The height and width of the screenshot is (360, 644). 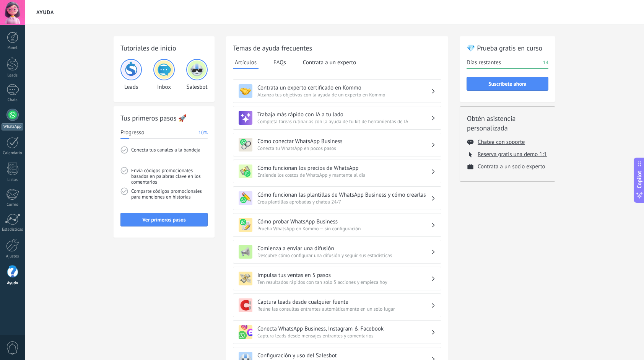 What do you see at coordinates (508, 48) in the screenshot?
I see `h2: 💎 Prueba gratis en curso` at bounding box center [508, 48].